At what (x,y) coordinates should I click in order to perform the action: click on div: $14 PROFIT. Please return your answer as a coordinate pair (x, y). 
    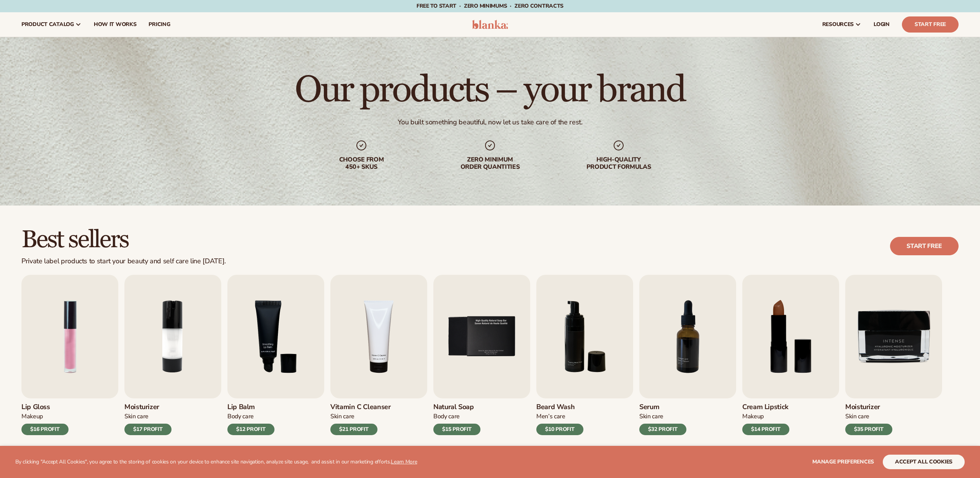
    Looking at the image, I should click on (765, 430).